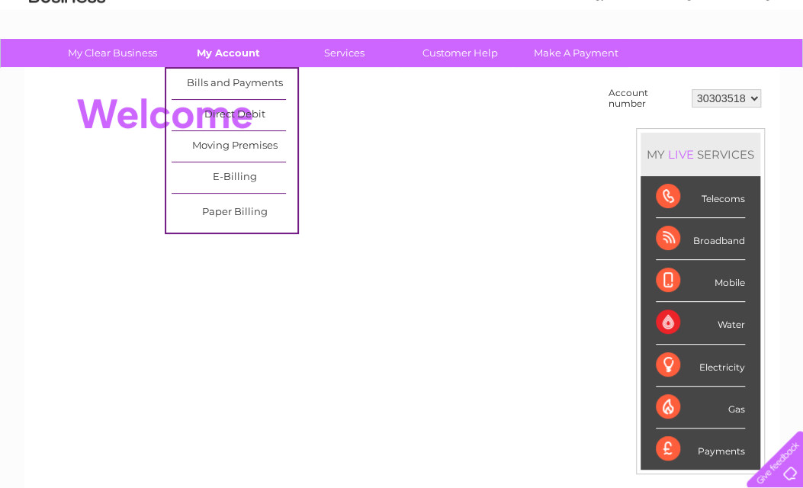 This screenshot has height=488, width=803. I want to click on a: My Clear Business, so click(112, 53).